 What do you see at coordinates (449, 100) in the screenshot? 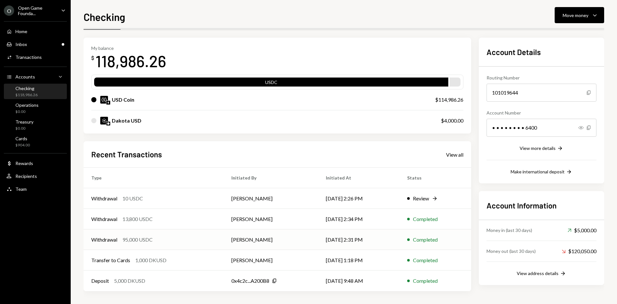
I see `div: $114,986.26` at bounding box center [449, 100].